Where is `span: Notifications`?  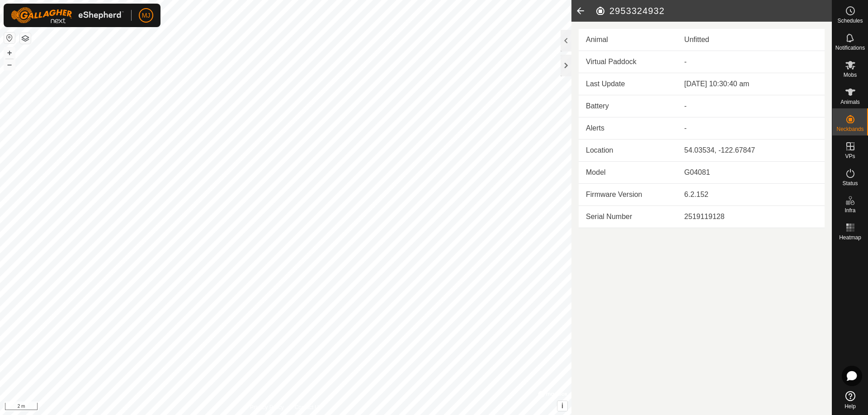 span: Notifications is located at coordinates (849, 48).